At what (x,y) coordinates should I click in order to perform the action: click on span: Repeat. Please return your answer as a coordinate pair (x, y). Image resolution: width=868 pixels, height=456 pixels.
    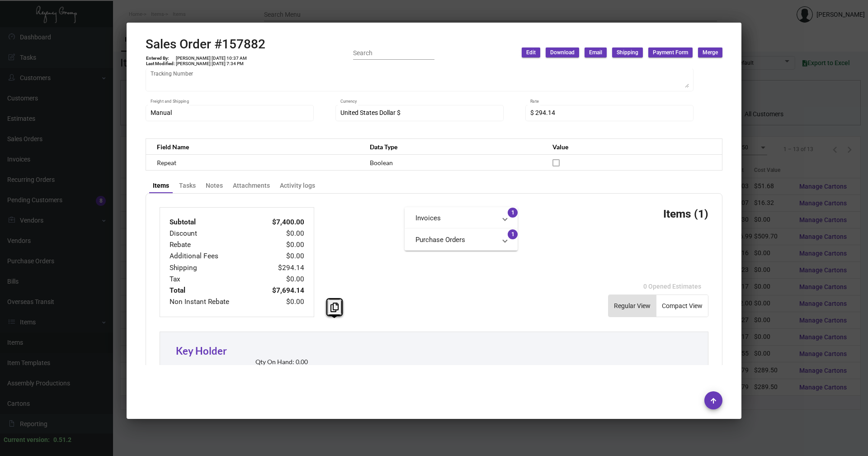
    Looking at the image, I should click on (167, 162).